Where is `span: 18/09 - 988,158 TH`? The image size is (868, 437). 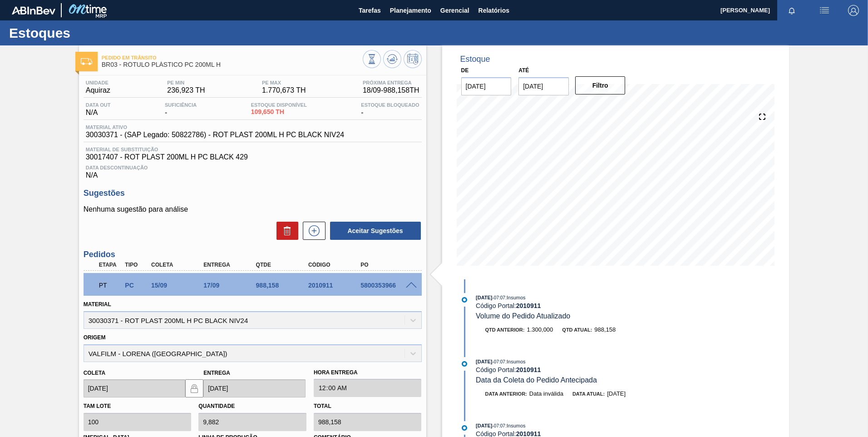
span: 18/09 - 988,158 TH is located at coordinates (391, 90).